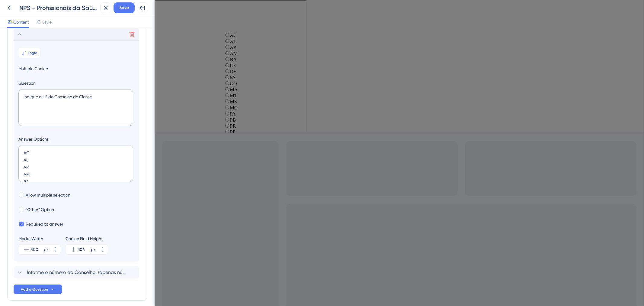  Describe the element at coordinates (79, 53) in the screenshot. I see `label: AM` at that location.